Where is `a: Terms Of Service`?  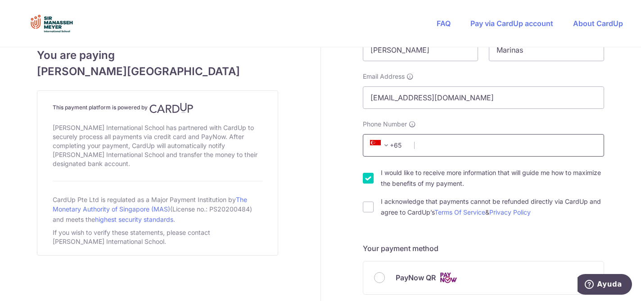
a: Terms Of Service is located at coordinates (459, 212).